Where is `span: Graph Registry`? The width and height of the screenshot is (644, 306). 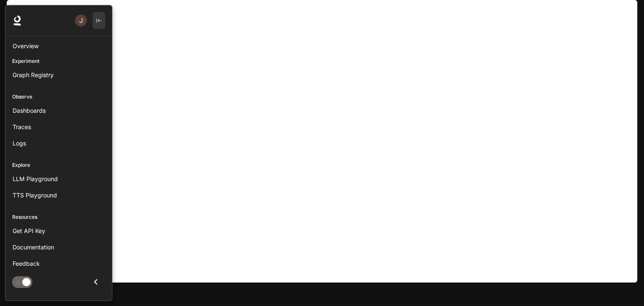 span: Graph Registry is located at coordinates (33, 75).